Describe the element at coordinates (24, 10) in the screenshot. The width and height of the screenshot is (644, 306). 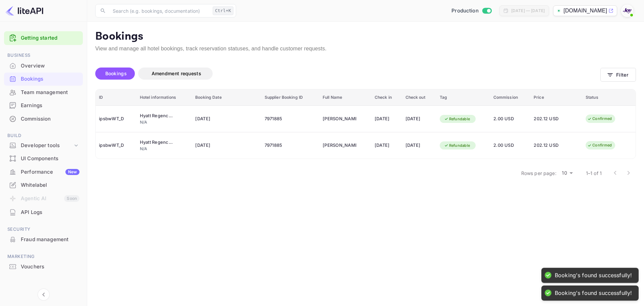
I see `img: LiteAPI logo` at that location.